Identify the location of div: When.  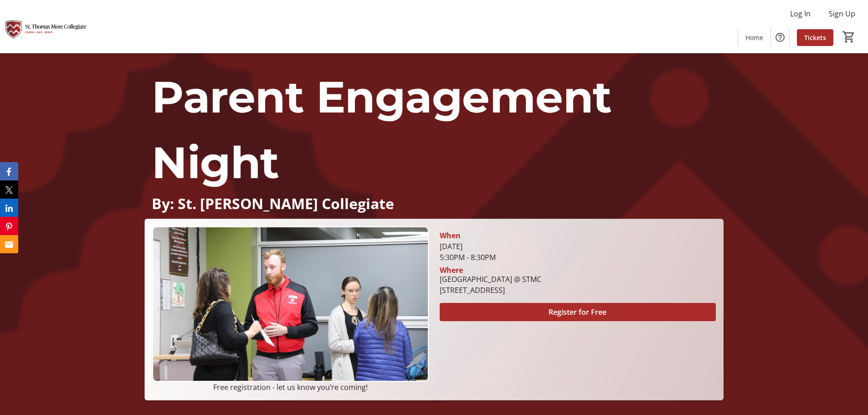
(450, 236).